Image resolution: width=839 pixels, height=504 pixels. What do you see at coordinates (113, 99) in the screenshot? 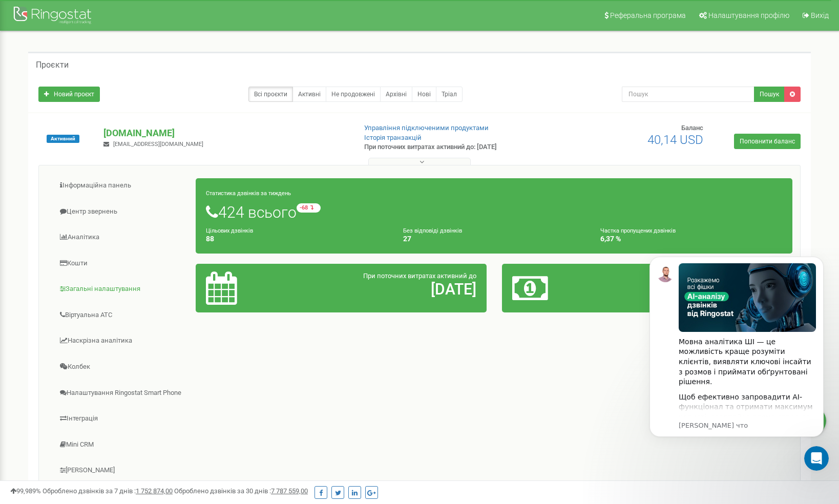
I see `div: Message content` at bounding box center [113, 99].